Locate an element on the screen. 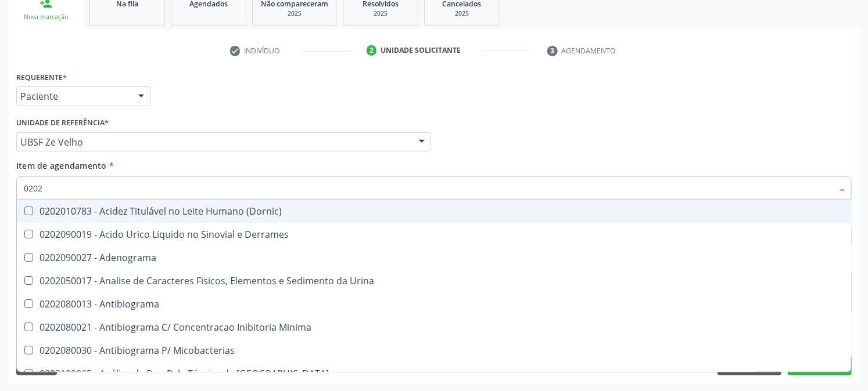 This screenshot has height=391, width=868. div: 0202090027 - Adenograma is located at coordinates (434, 257).